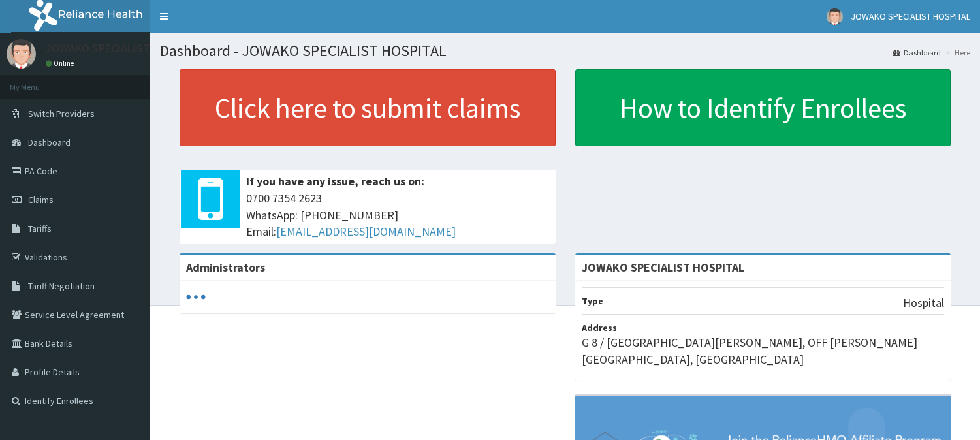  What do you see at coordinates (62, 63) in the screenshot?
I see `a: Online` at bounding box center [62, 63].